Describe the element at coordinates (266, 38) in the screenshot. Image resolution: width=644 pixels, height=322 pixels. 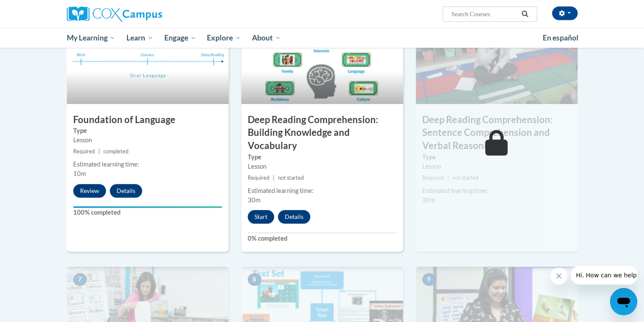
I see `span: About` at that location.